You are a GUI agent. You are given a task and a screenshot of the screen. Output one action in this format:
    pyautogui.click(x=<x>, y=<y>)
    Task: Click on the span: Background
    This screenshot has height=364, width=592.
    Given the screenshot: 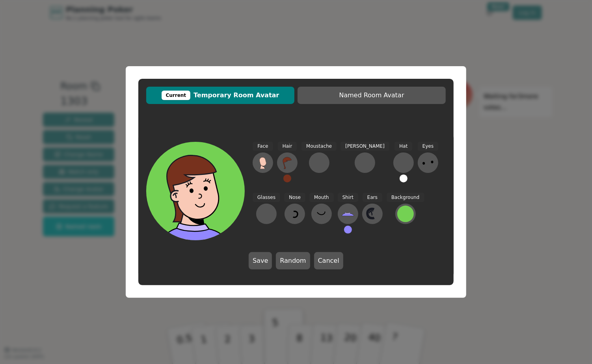 What is the action you would take?
    pyautogui.click(x=406, y=197)
    